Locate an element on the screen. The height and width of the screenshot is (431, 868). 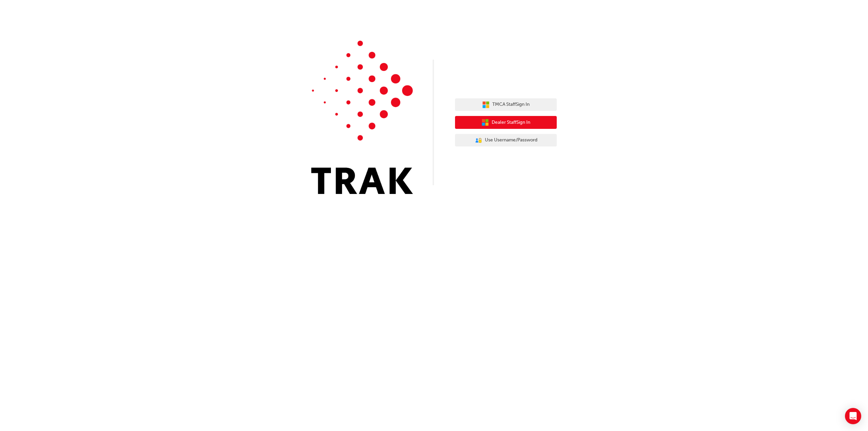
button: Dealer StaffSign In is located at coordinates (506, 122).